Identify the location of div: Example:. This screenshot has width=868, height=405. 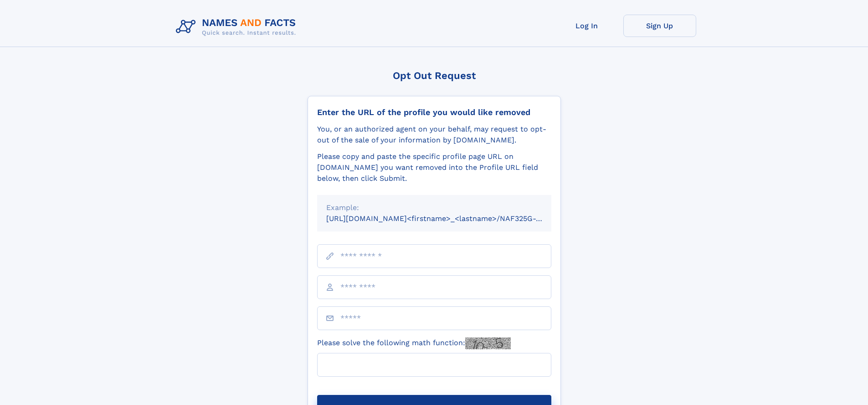
(434, 207).